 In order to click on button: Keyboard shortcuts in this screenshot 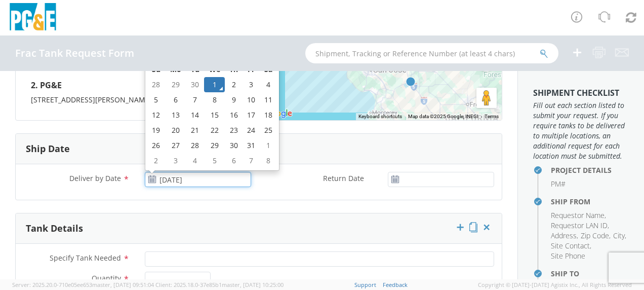, I will do `click(380, 117)`.